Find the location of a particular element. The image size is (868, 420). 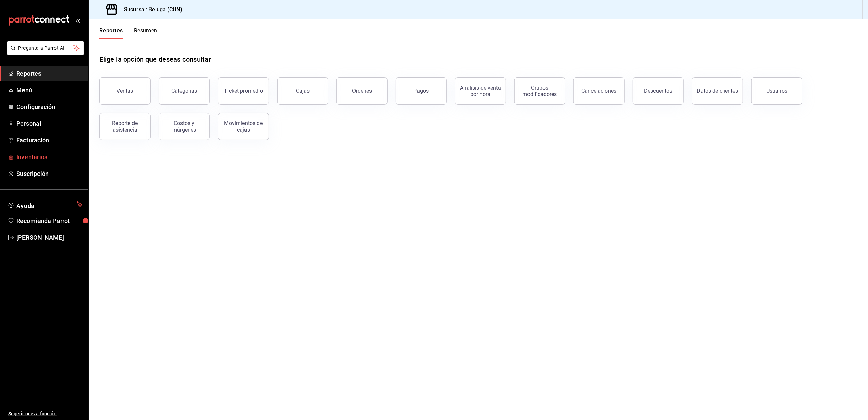

div: Órdenes is located at coordinates (362, 91).